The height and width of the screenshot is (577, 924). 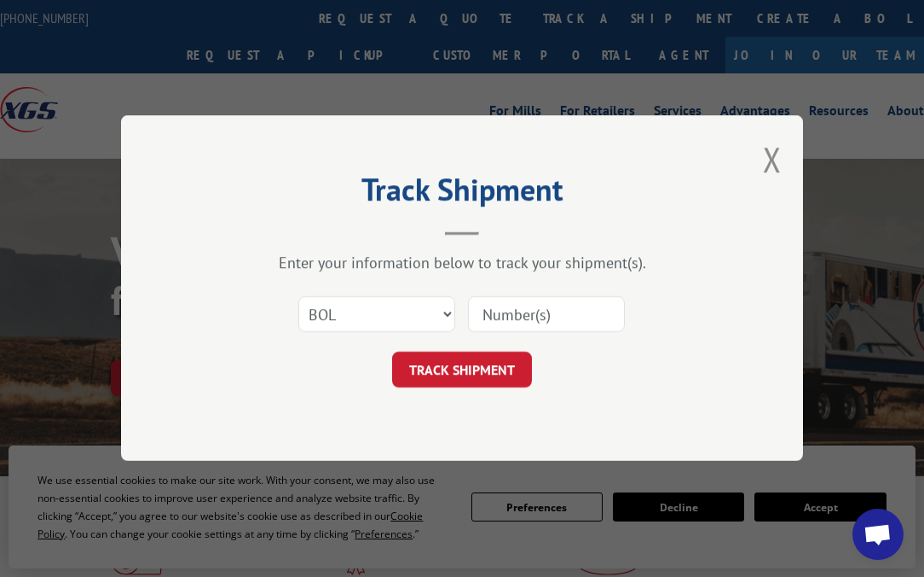 I want to click on div: Enter your information below to track your shipment(s)., so click(x=462, y=263).